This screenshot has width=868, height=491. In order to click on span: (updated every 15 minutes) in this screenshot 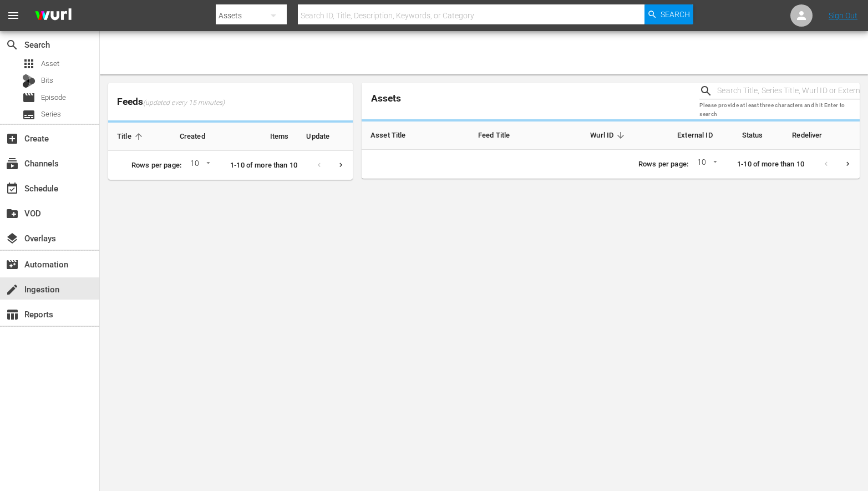, I will do `click(184, 104)`.